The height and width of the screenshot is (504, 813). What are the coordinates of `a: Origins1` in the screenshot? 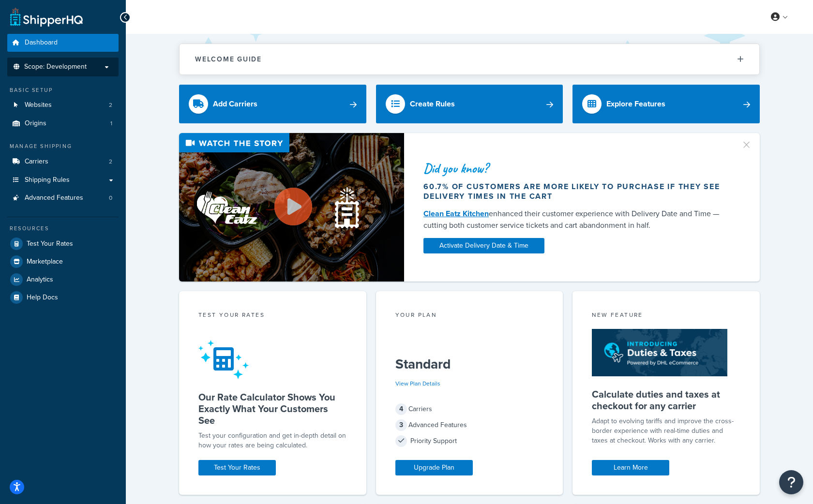 It's located at (63, 123).